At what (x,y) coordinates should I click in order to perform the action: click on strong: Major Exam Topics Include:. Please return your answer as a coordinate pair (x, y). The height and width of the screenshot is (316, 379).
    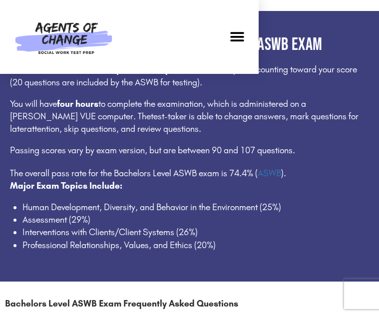
    Looking at the image, I should click on (66, 186).